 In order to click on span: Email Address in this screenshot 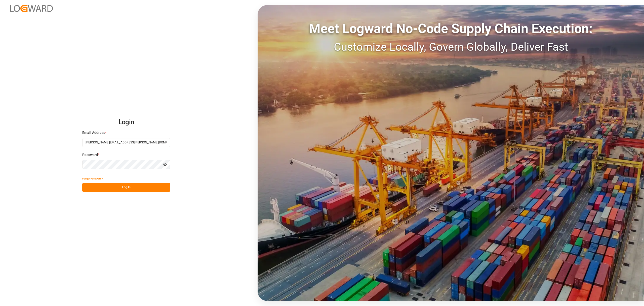, I will do `click(93, 133)`.